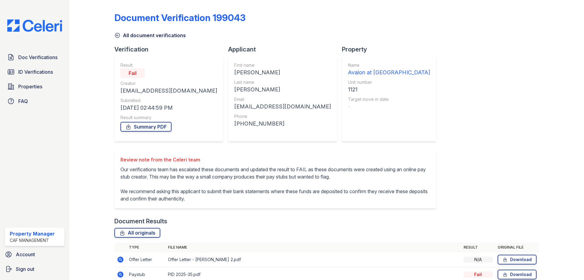  I want to click on div: CAF Management, so click(32, 240).